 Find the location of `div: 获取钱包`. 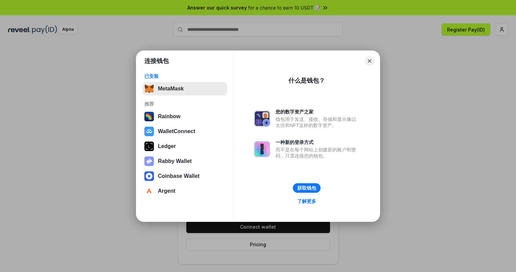

div: 获取钱包 is located at coordinates (307, 188).